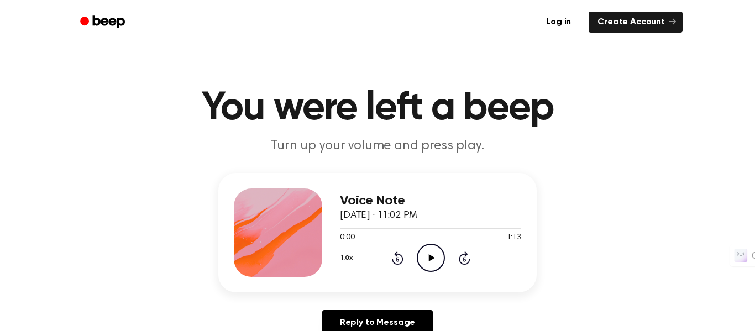  Describe the element at coordinates (377, 108) in the screenshot. I see `h1: You were left a beep` at that location.